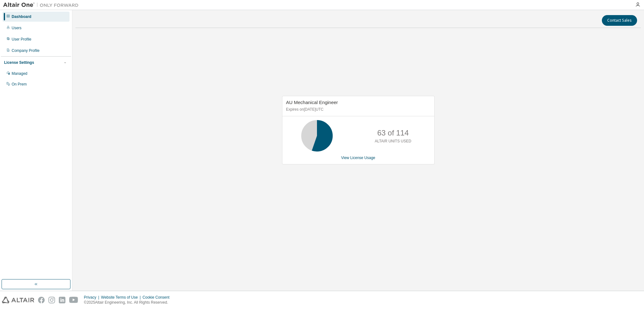 This screenshot has width=644, height=309. Describe the element at coordinates (22, 16) in the screenshot. I see `div: Dashboard` at that location.